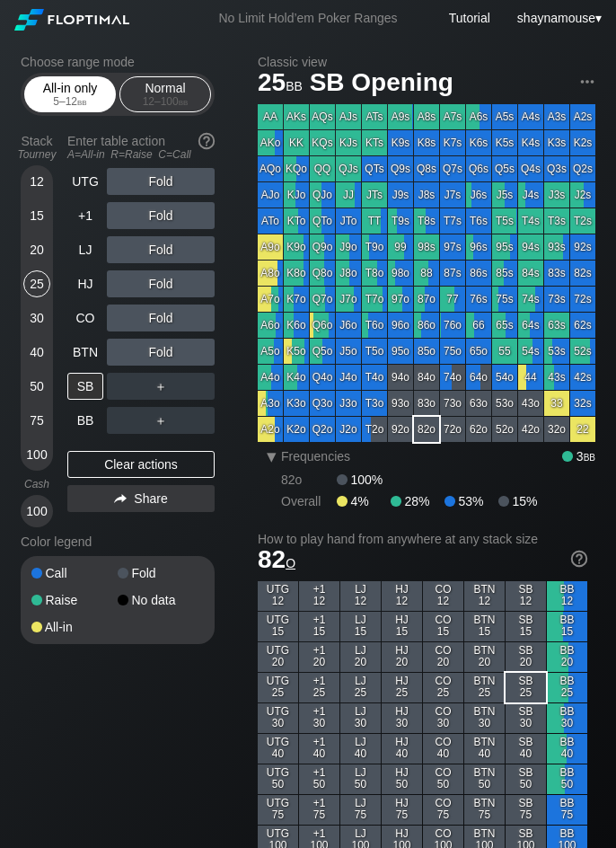 This screenshot has height=848, width=616. I want to click on div: ATo, so click(271, 221).